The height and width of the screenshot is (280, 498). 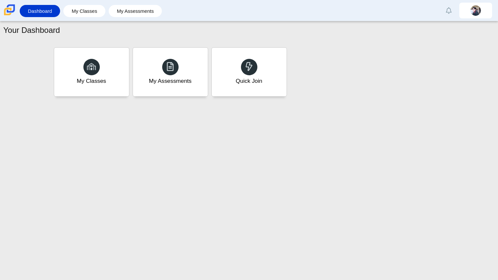 What do you see at coordinates (476, 11) in the screenshot?
I see `img: adrian.lopez.xTsB7P` at bounding box center [476, 11].